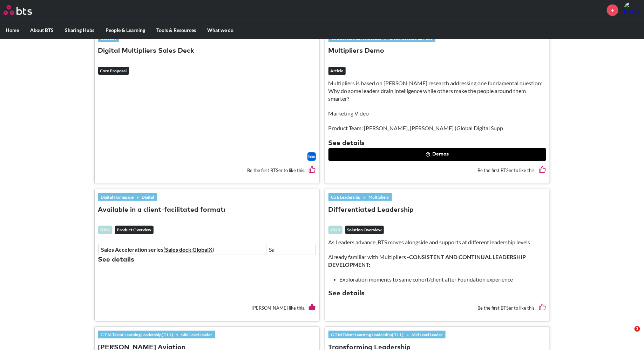  What do you see at coordinates (437, 261) in the screenshot?
I see `p: Already familiar with Multipliers -` at bounding box center [437, 261].